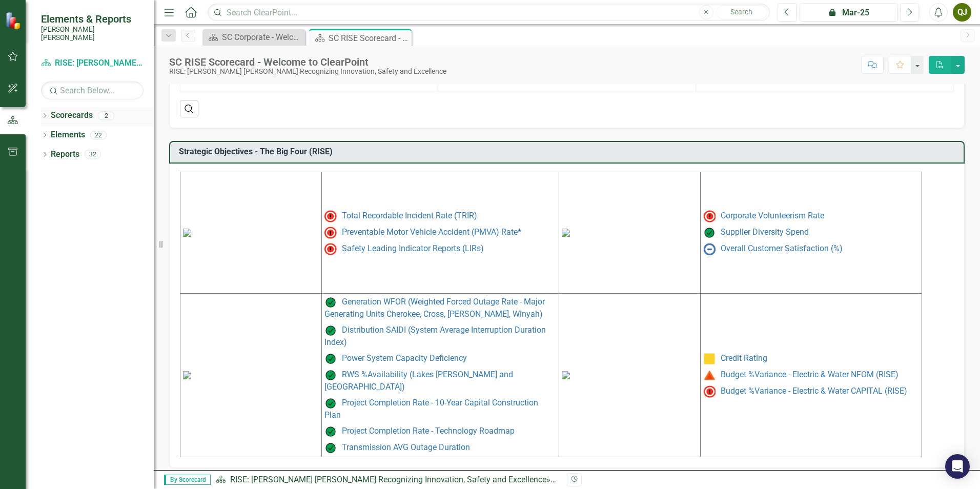  I want to click on div: QJ, so click(962, 12).